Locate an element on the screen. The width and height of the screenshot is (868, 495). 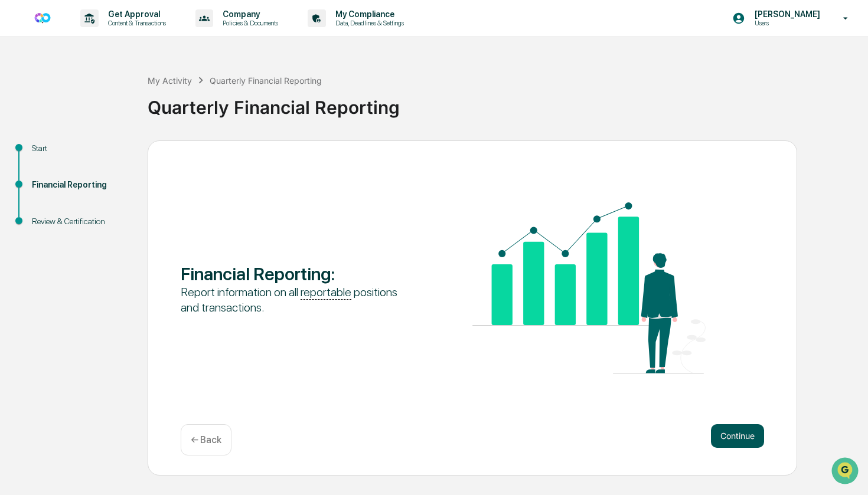
div: We're available if you need us! is located at coordinates (94, 107).